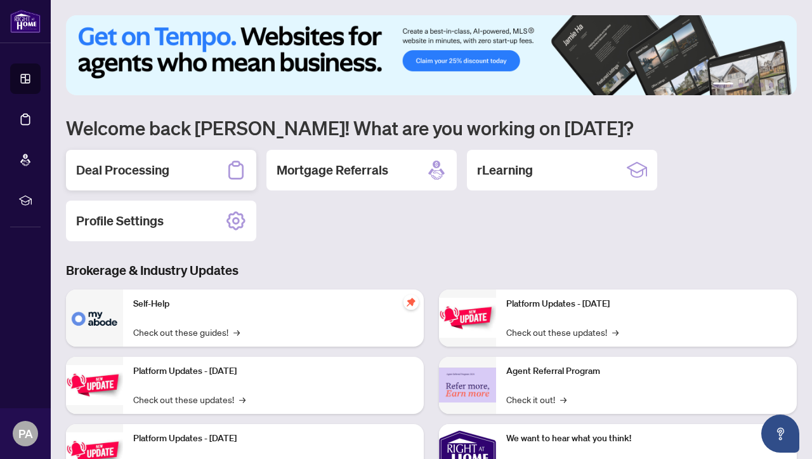 The height and width of the screenshot is (459, 812). What do you see at coordinates (751, 85) in the screenshot?
I see `button: 3` at bounding box center [751, 85].